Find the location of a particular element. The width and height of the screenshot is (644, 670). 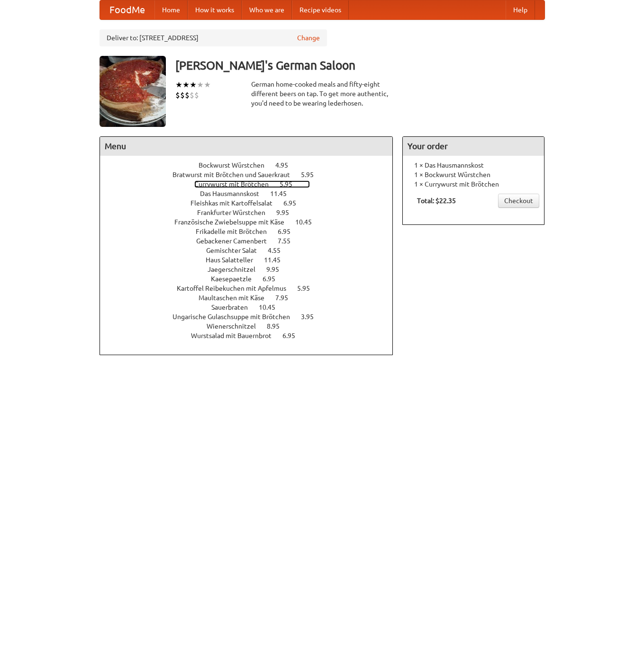

a: Frikadelle mit Brötchen 6.95 is located at coordinates (251, 232).